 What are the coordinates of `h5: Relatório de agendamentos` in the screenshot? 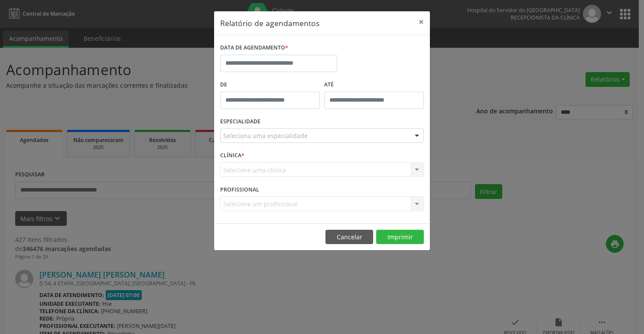 It's located at (270, 23).